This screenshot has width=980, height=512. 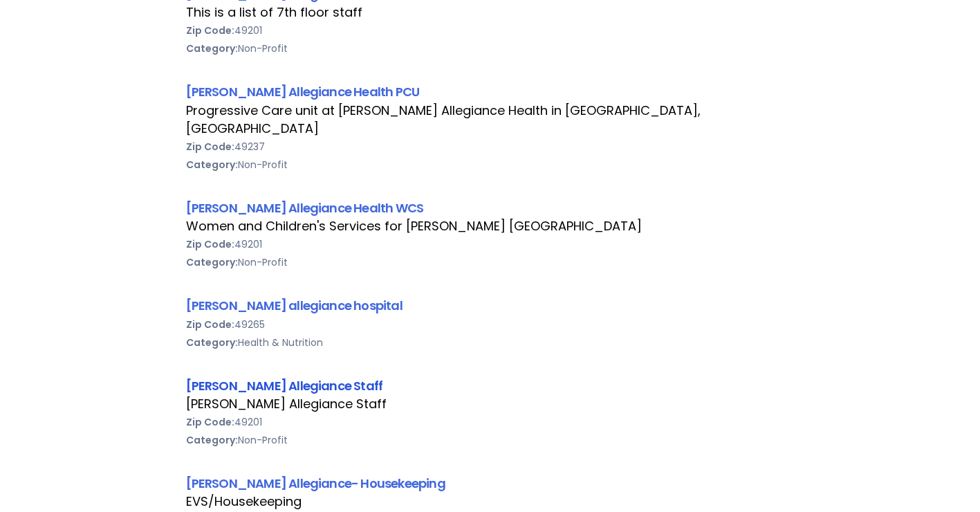 What do you see at coordinates (491, 147) in the screenshot?
I see `div: 49237` at bounding box center [491, 147].